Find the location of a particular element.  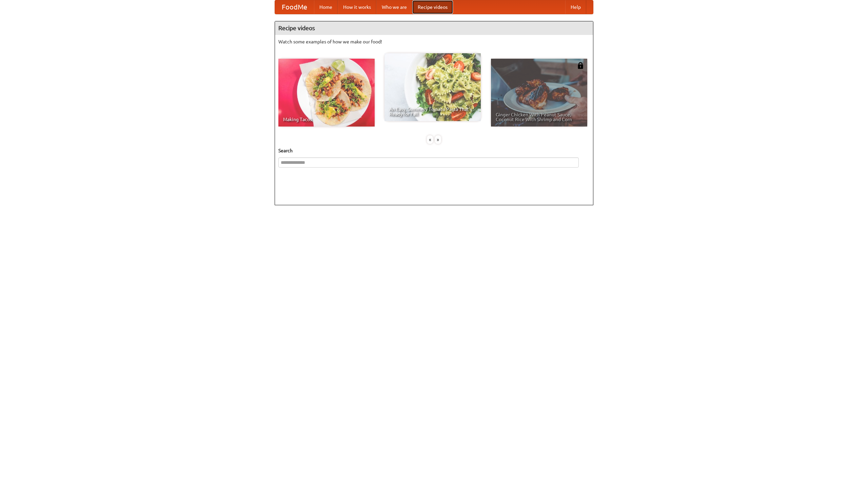

a: Home is located at coordinates (326, 7).